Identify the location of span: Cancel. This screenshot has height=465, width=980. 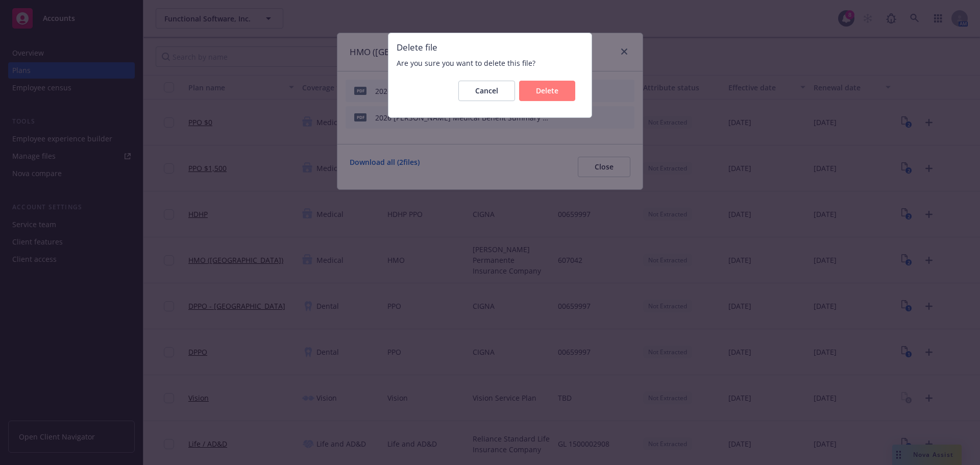
(486, 91).